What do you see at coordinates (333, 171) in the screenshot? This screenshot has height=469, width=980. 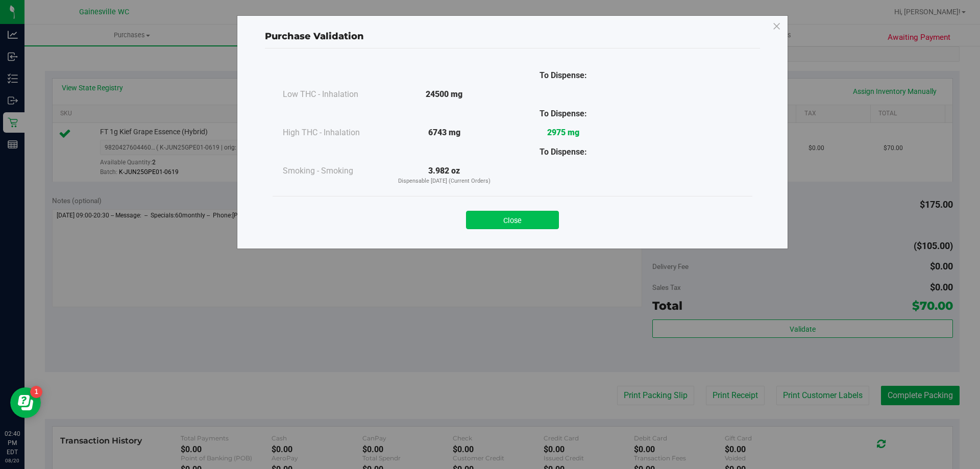 I see `div: Smoking - Smoking` at bounding box center [333, 171].